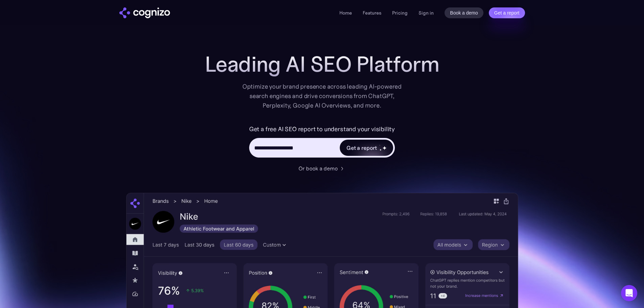 The height and width of the screenshot is (308, 644). What do you see at coordinates (322, 142) in the screenshot?
I see `form: Hero URL Input Form` at bounding box center [322, 142].